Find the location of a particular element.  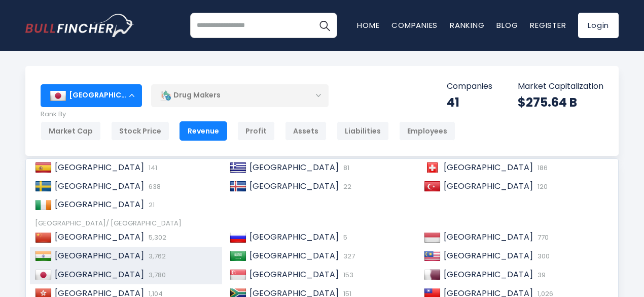

span: 770 is located at coordinates (542, 237).